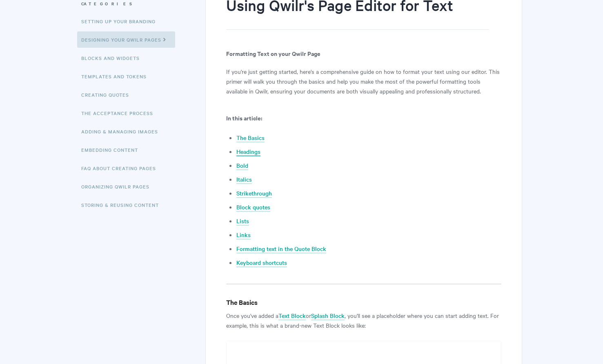 This screenshot has height=364, width=603. I want to click on a: The Acceptance Process, so click(120, 113).